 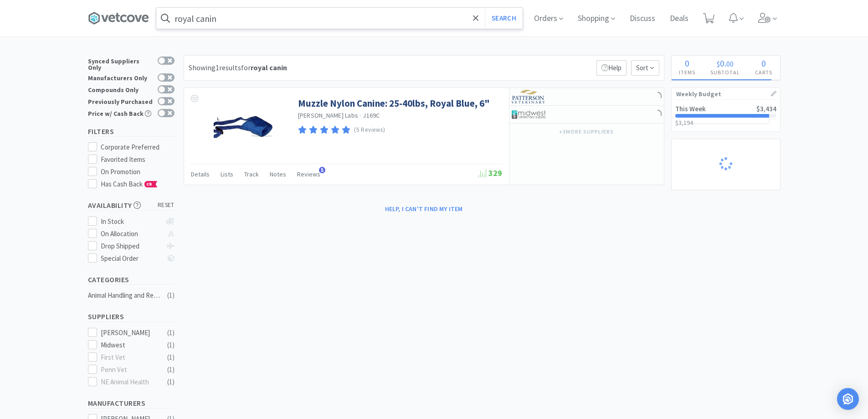 What do you see at coordinates (730, 64) in the screenshot?
I see `span: 00` at bounding box center [730, 64].